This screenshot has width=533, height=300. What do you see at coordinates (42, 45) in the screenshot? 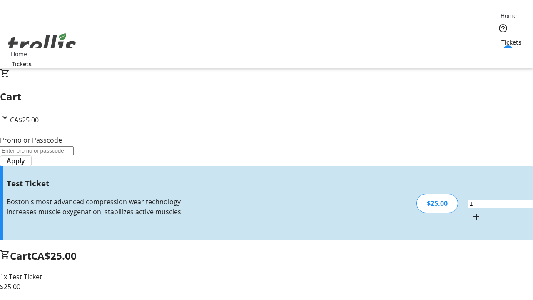
I see `img: Orient E2E Organization b5siwY3sEU's Logo` at bounding box center [42, 45].